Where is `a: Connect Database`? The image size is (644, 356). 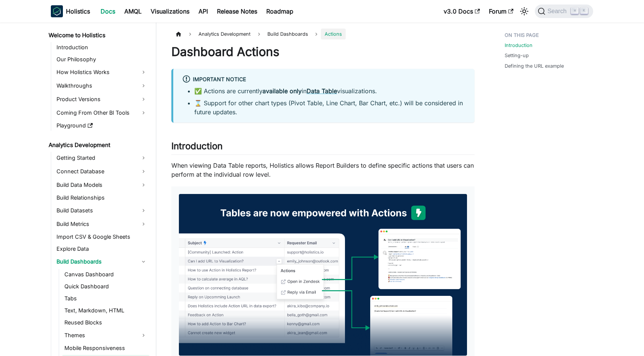 a: Connect Database is located at coordinates (102, 171).